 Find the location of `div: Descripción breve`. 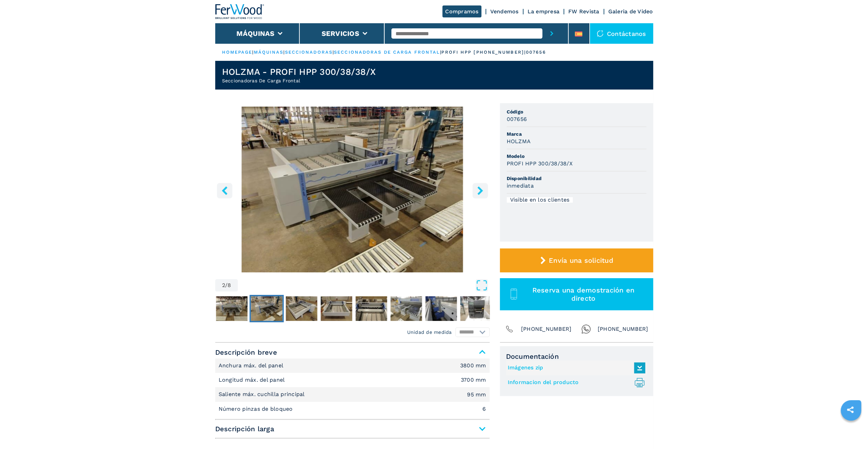

div: Descripción breve is located at coordinates (352, 387).